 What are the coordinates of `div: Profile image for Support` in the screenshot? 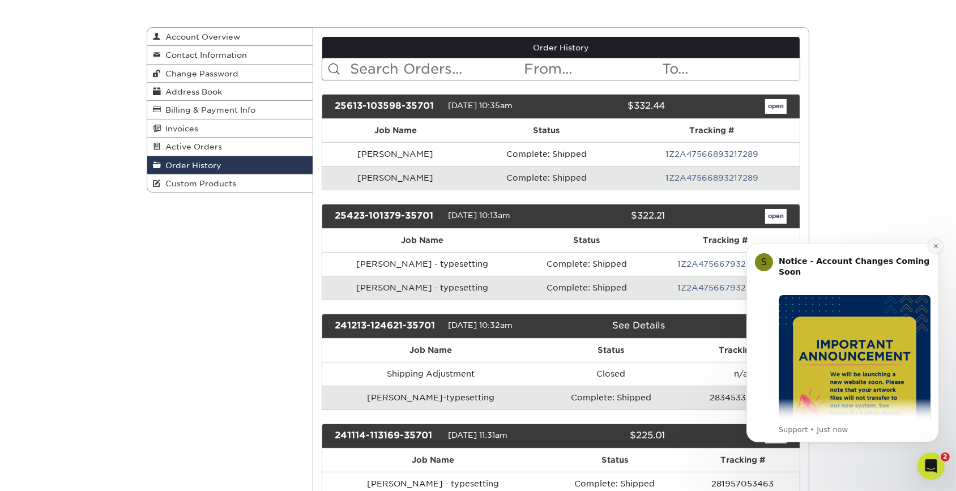 It's located at (35, 36).